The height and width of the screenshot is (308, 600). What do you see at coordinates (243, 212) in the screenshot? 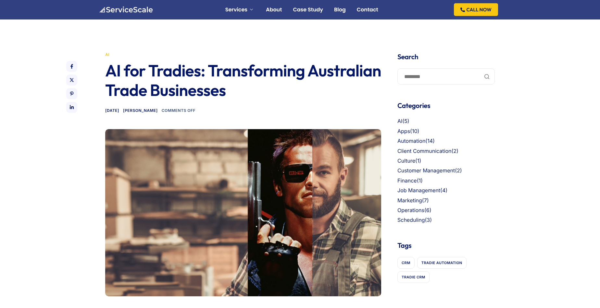
I see `img: Half-Terminator, half-tradie image symbolising AI integration in trade businesses` at bounding box center [243, 212].